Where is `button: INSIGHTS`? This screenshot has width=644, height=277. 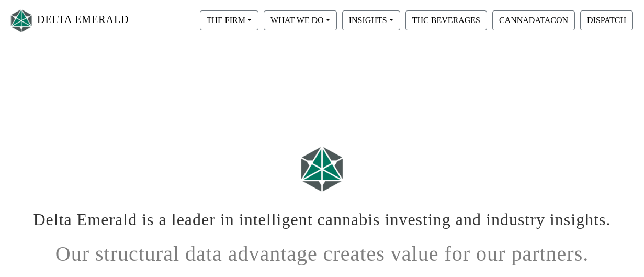 button: INSIGHTS is located at coordinates (371, 21).